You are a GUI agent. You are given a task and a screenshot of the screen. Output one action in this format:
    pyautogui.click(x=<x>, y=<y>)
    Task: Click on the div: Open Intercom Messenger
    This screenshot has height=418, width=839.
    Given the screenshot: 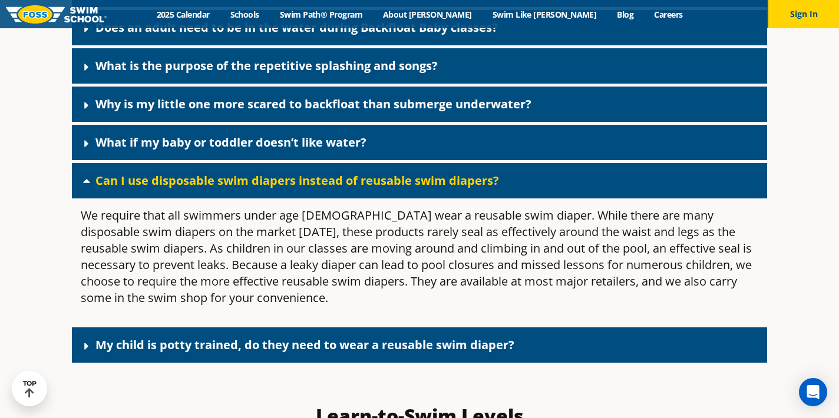 What is the action you would take?
    pyautogui.click(x=813, y=393)
    